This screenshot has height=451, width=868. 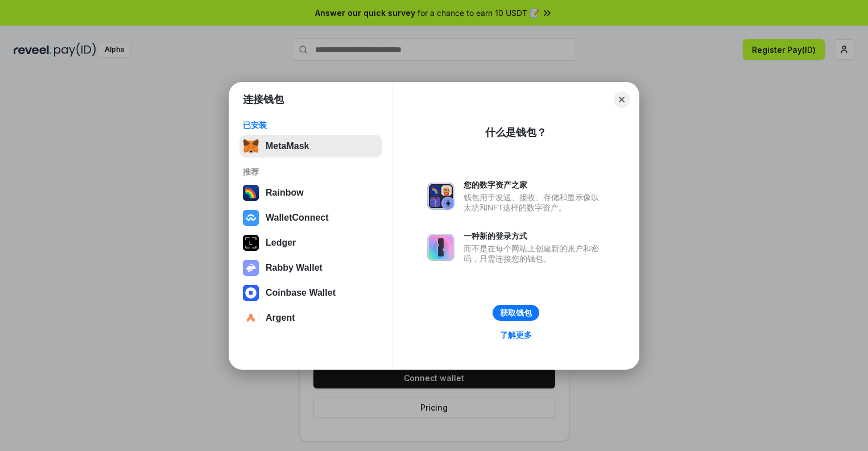 What do you see at coordinates (310, 293) in the screenshot?
I see `button: Coinbase Wallet` at bounding box center [310, 293].